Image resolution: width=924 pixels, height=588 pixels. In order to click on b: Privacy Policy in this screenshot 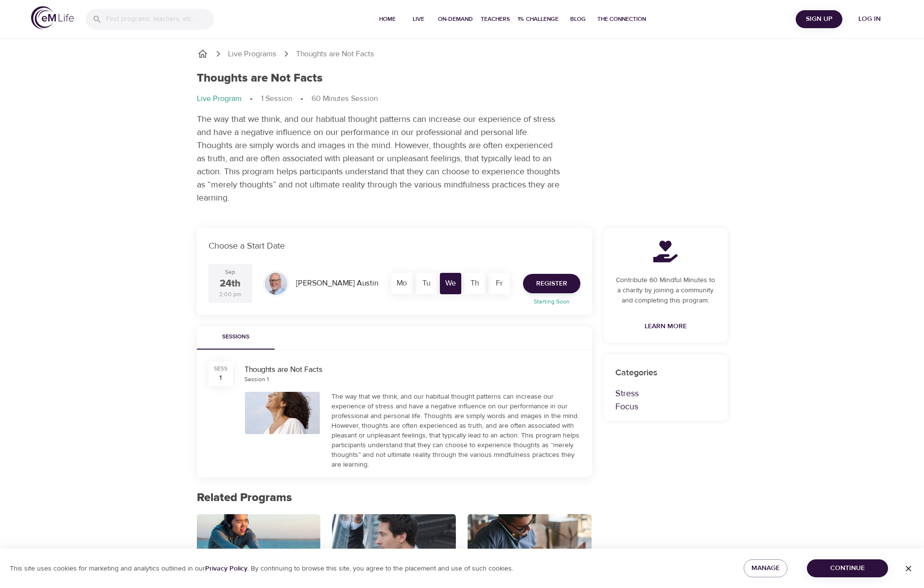, I will do `click(226, 569)`.